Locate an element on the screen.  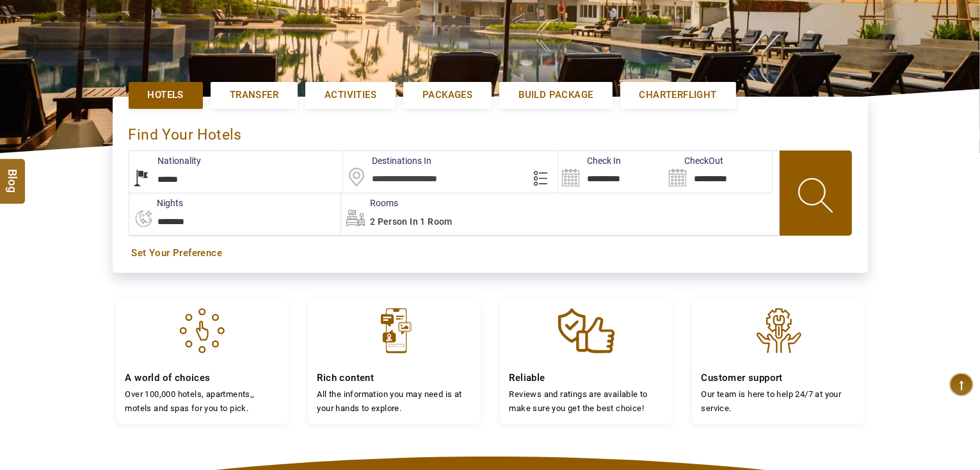
a: Packages is located at coordinates (447, 95).